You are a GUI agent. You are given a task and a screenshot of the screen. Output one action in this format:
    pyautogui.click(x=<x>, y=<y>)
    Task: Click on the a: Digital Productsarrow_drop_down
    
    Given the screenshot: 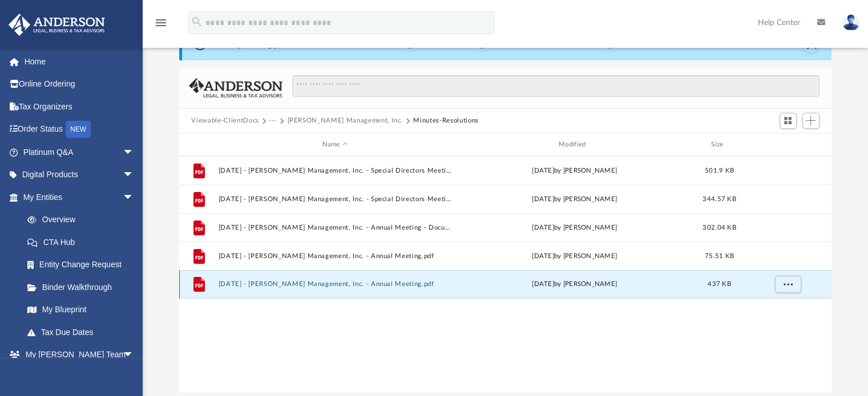 What is the action you would take?
    pyautogui.click(x=79, y=175)
    